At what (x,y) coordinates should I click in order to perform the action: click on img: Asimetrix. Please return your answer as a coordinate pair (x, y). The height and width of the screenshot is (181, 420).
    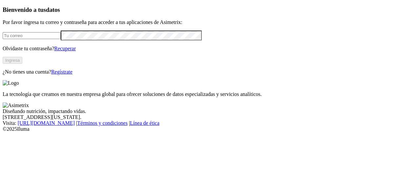
    Looking at the image, I should click on (16, 105).